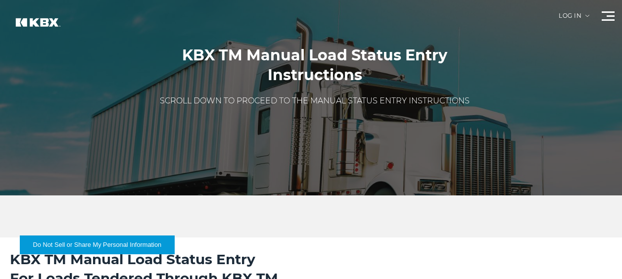 The image size is (622, 279). Describe the element at coordinates (587, 16) in the screenshot. I see `img: arrow` at that location.